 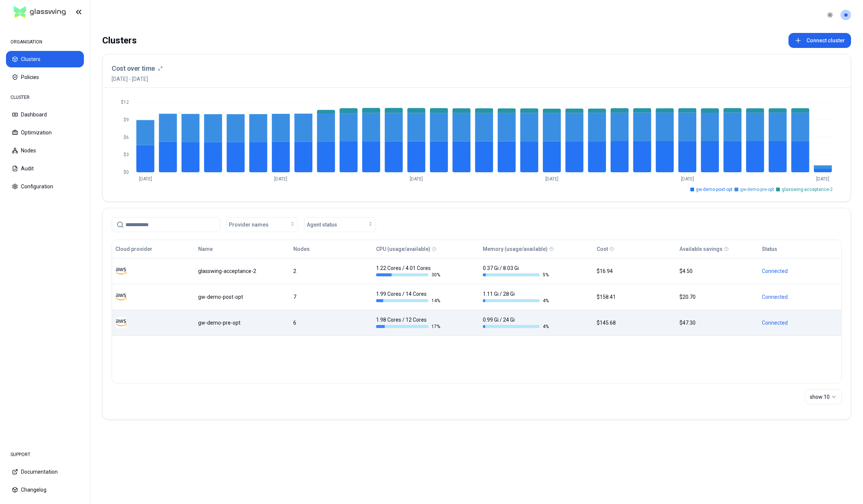 I want to click on div: 14 %, so click(x=409, y=301).